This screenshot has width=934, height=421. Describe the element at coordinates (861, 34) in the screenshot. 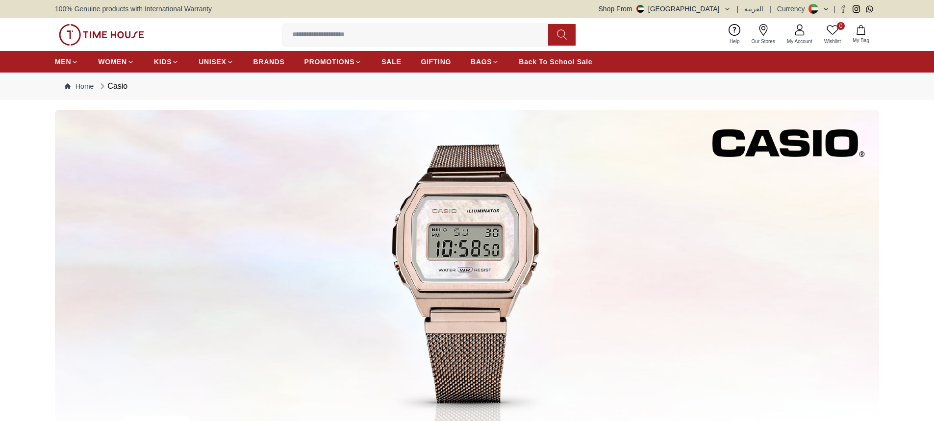

I see `button: My Bag` at that location.